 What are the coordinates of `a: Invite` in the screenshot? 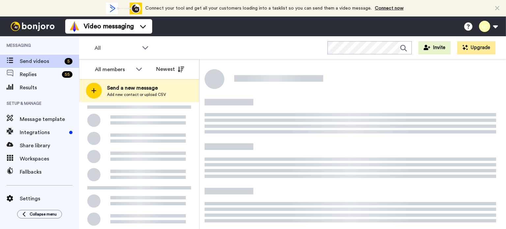 It's located at (435, 48).